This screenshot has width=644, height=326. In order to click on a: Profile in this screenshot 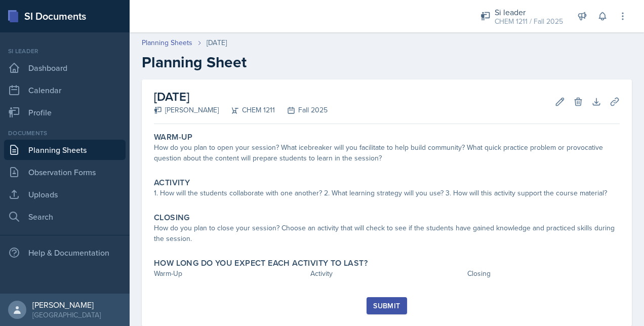, I will do `click(65, 112)`.